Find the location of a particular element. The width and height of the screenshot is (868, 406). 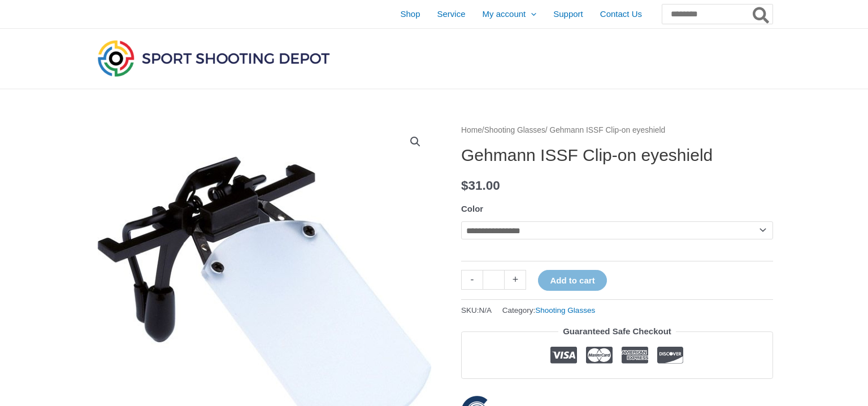

label: Color is located at coordinates (472, 208).